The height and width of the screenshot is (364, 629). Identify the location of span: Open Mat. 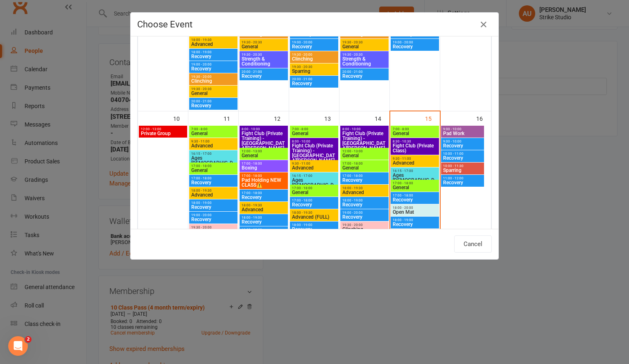
(415, 212).